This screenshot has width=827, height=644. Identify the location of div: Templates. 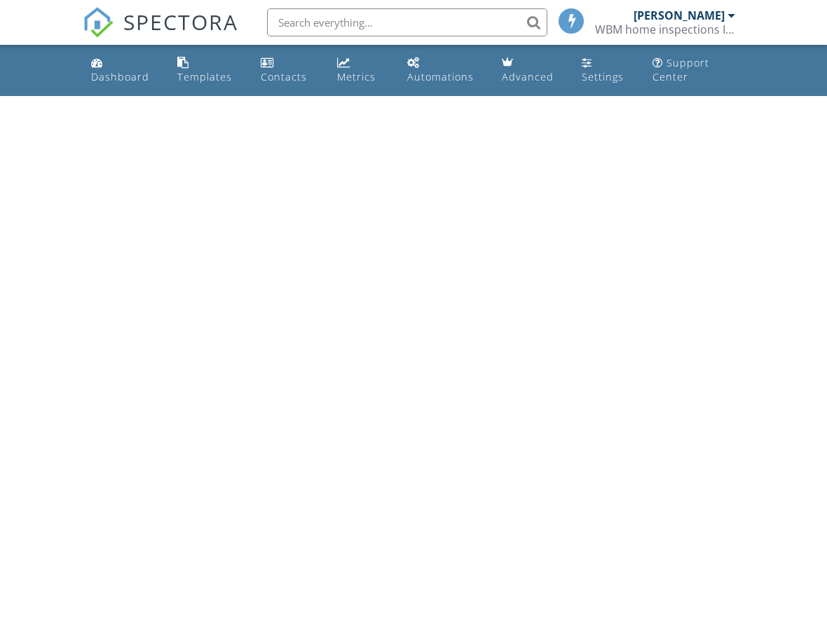
(205, 76).